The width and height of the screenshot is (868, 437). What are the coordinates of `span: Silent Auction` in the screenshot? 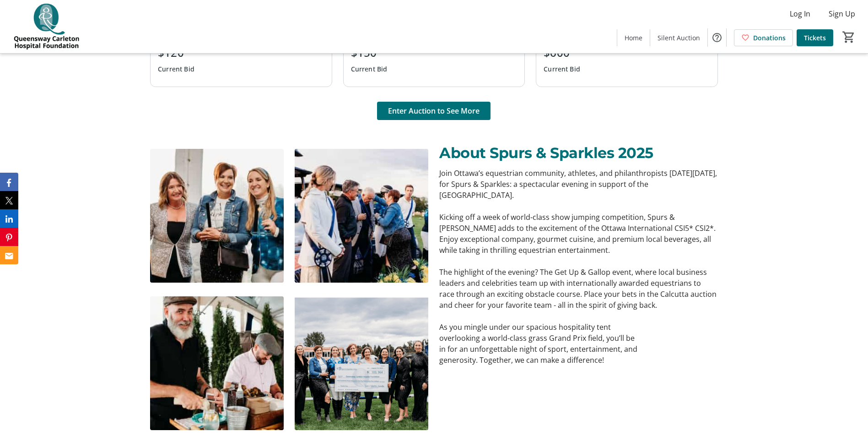 It's located at (679, 37).